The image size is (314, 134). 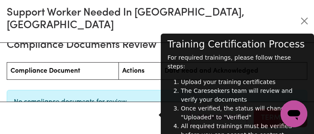 I want to click on li: The Careseekers team will review and verify your documents, so click(x=244, y=95).